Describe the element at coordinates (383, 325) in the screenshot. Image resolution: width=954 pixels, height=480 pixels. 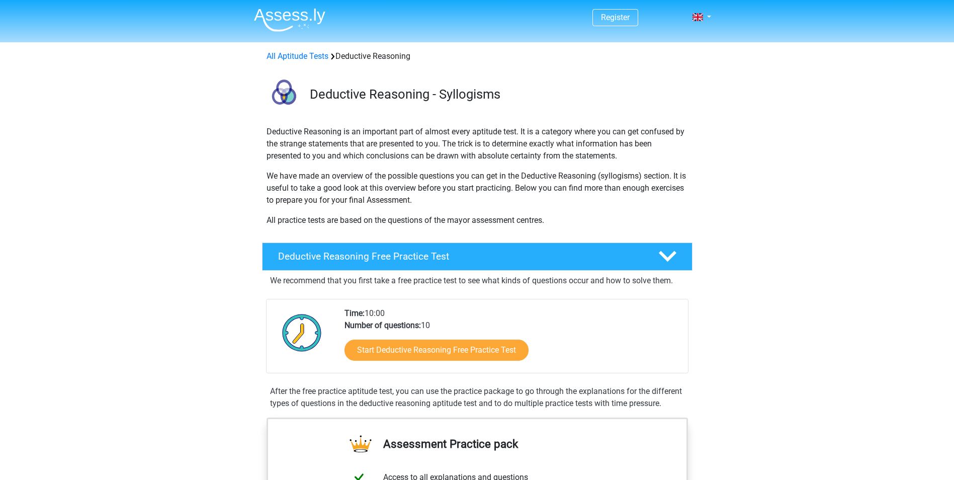
I see `b: Number of questions:` at that location.